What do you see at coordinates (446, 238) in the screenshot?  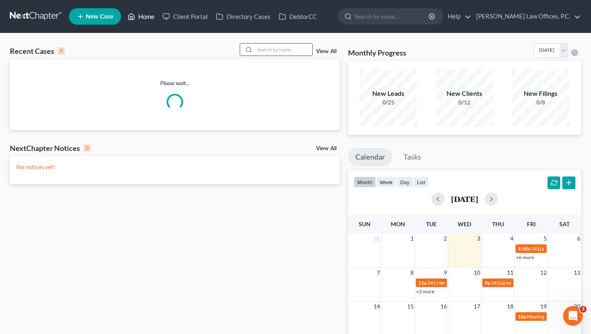 I see `span: 2` at bounding box center [446, 238].